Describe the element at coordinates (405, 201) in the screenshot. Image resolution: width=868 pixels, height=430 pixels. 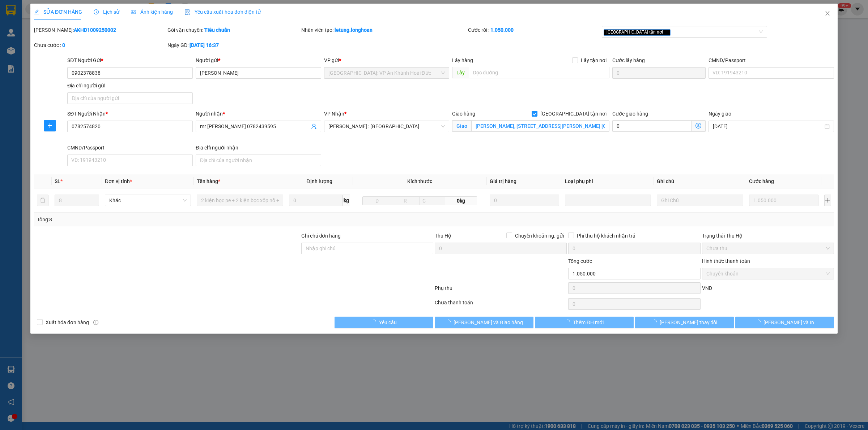
I see `input: R` at that location.